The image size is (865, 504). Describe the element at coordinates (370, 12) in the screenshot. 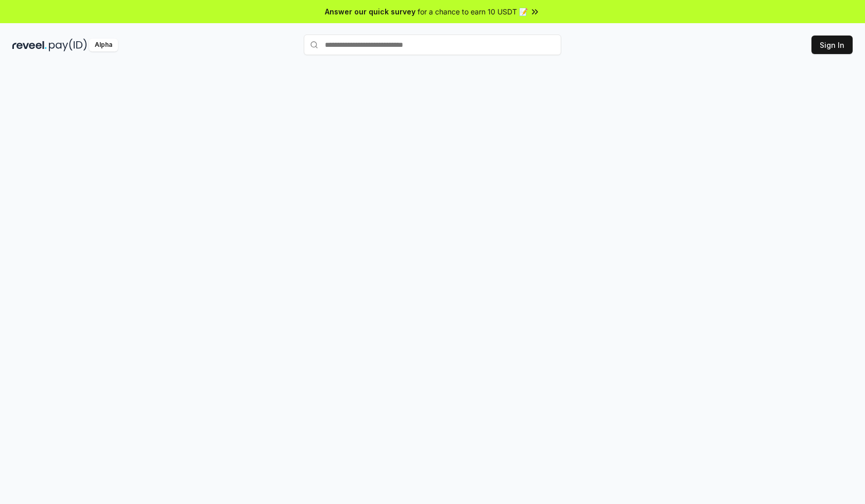

I see `span: Answer our quick survey` at that location.